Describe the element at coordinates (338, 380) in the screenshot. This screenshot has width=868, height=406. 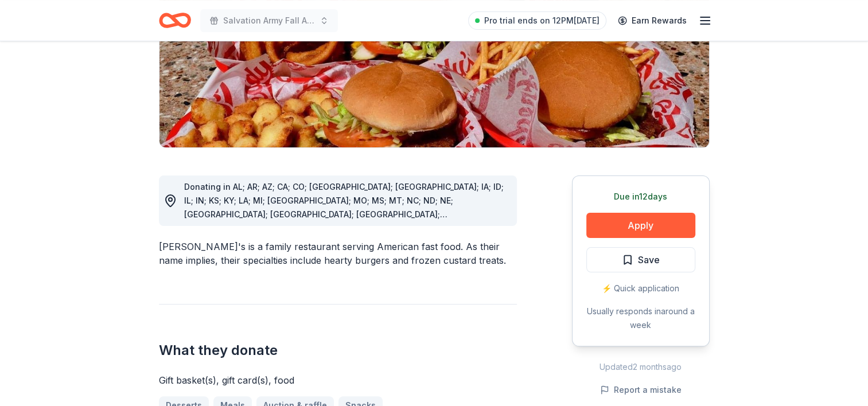
I see `div: Gift basket(s), gift card(s), food` at that location.